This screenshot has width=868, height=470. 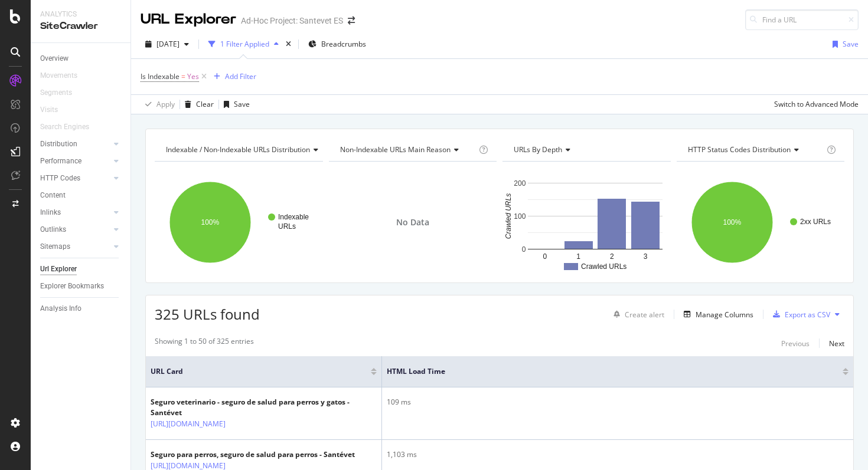 What do you see at coordinates (578, 257) in the screenshot?
I see `text: 1` at bounding box center [578, 257].